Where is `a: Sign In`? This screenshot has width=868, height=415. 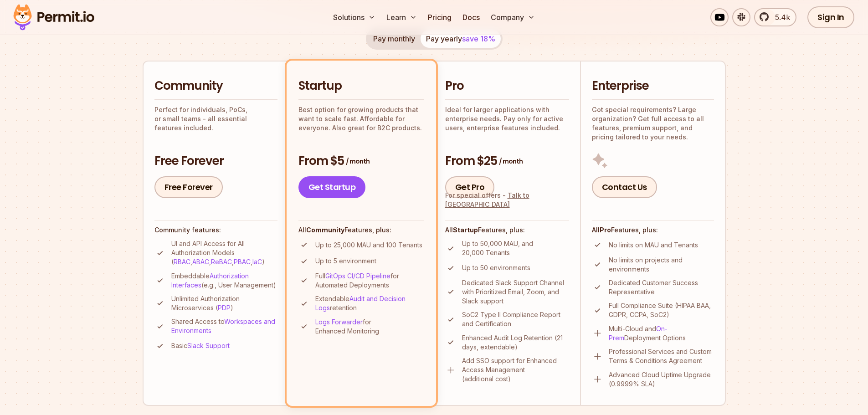
a: Sign In is located at coordinates (830, 17).